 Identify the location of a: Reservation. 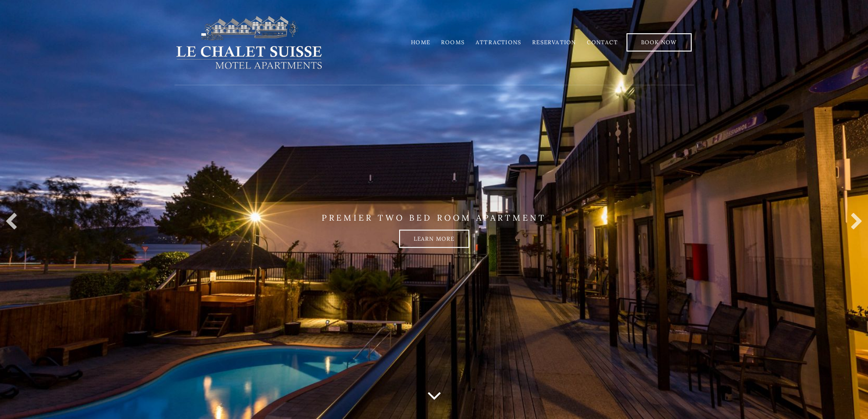
(554, 42).